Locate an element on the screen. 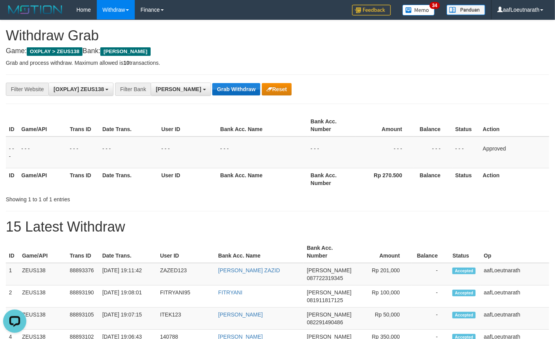  td: 2 is located at coordinates (12, 296).